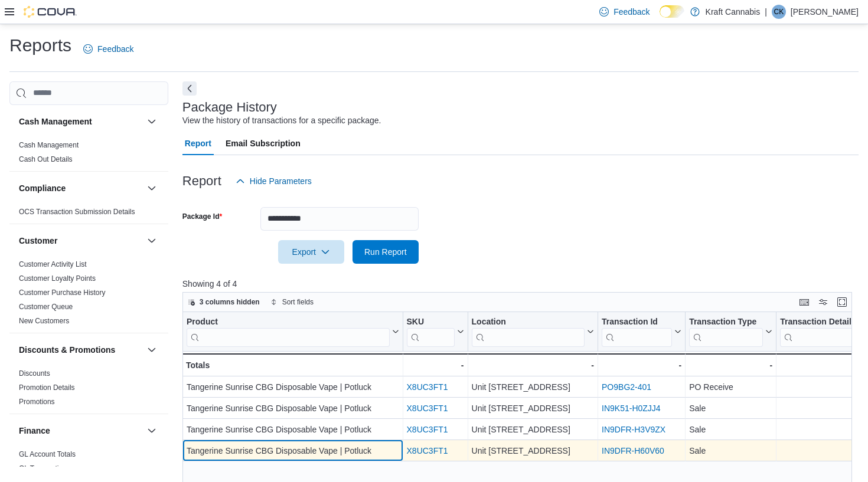 The width and height of the screenshot is (868, 482). What do you see at coordinates (47, 454) in the screenshot?
I see `a: GL Account Totals` at bounding box center [47, 454].